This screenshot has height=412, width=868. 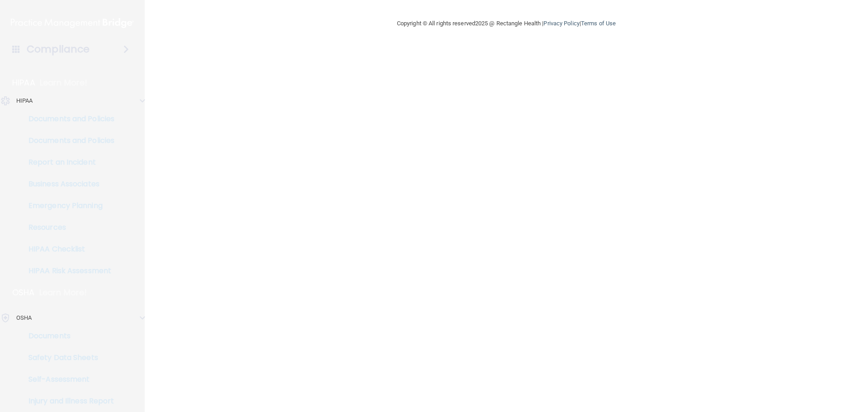 What do you see at coordinates (67, 227) in the screenshot?
I see `p: Resources` at bounding box center [67, 227].